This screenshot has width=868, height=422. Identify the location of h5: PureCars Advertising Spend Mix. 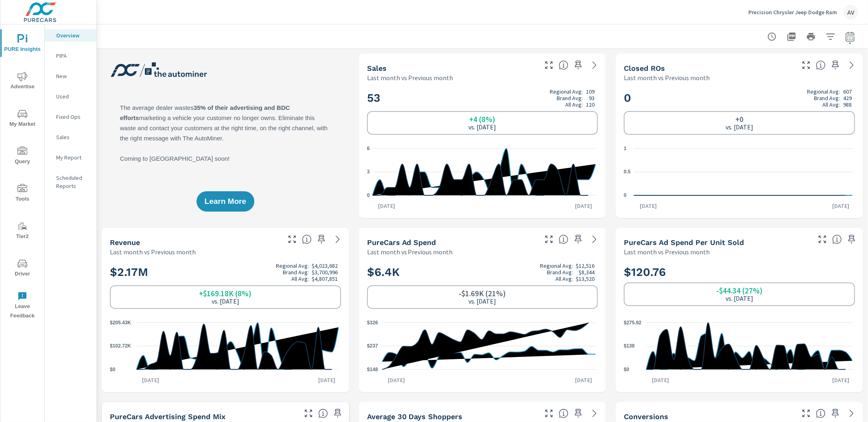
(168, 416).